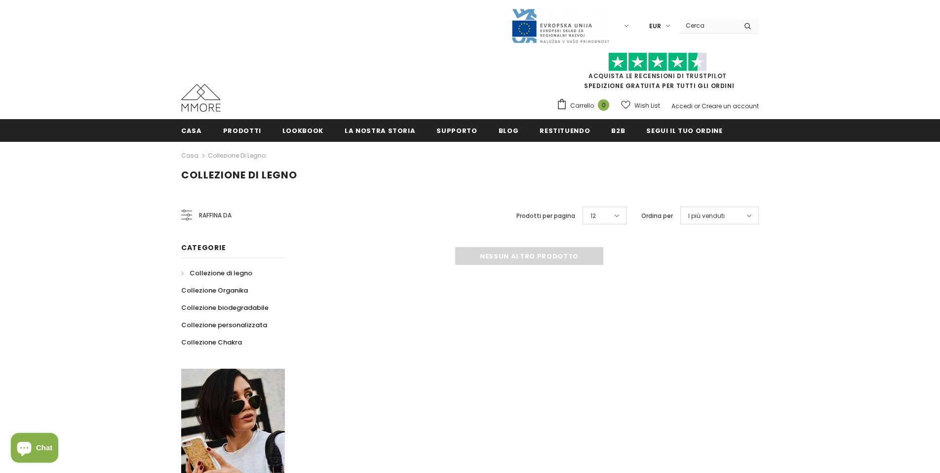  Describe the element at coordinates (224, 324) in the screenshot. I see `a: Collezione personalizzata` at that location.